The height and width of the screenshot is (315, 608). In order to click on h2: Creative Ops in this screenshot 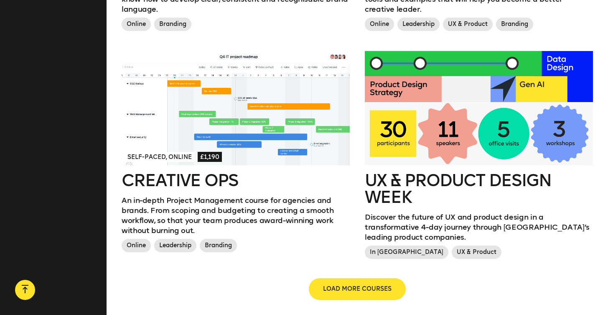, I will do `click(236, 180)`.